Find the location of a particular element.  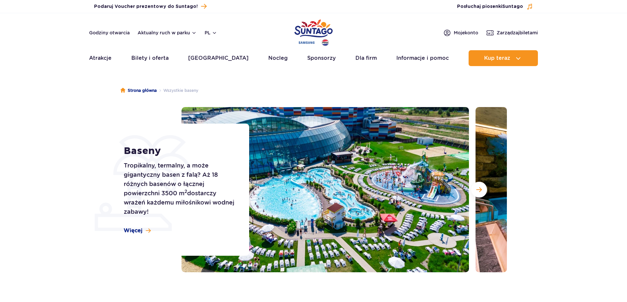

h1: Baseny is located at coordinates (179, 151).